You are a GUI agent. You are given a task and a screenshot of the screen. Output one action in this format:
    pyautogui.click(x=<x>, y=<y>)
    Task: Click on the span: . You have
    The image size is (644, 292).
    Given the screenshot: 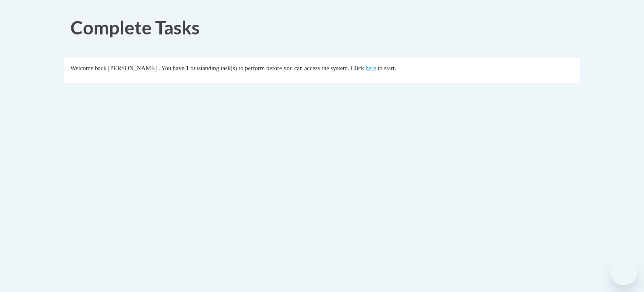 What is the action you would take?
    pyautogui.click(x=172, y=68)
    